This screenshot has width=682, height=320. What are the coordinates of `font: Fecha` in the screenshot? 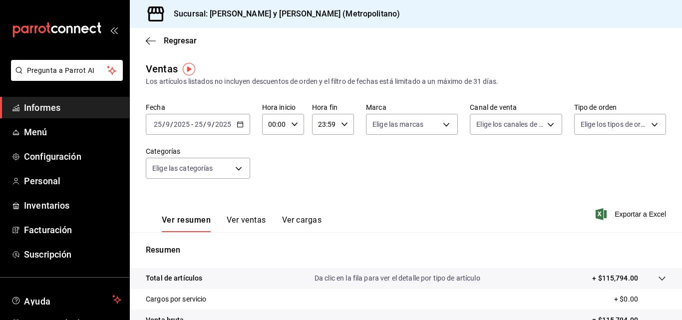 It's located at (155, 107).